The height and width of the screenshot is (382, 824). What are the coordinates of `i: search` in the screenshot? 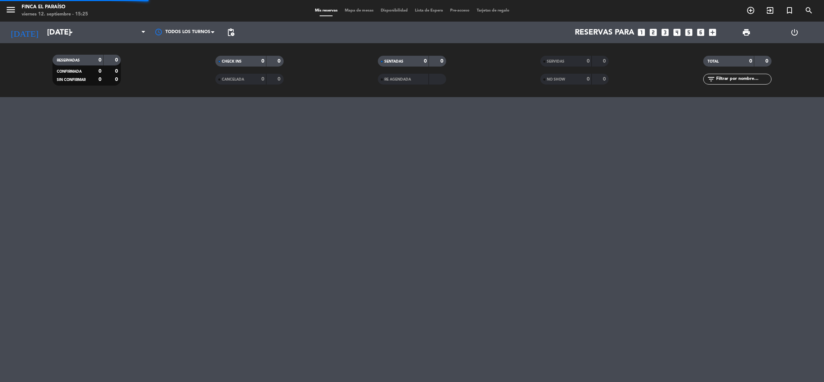 It's located at (809, 10).